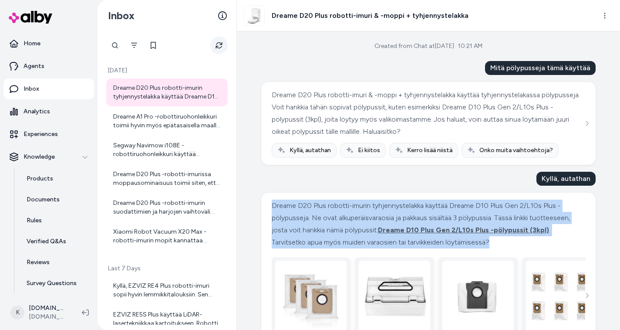 This screenshot has height=330, width=620. What do you see at coordinates (51, 283) in the screenshot?
I see `p: Survey Questions` at bounding box center [51, 283].